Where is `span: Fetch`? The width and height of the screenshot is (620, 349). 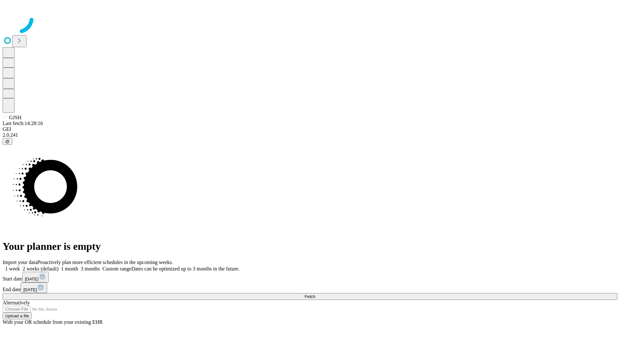 span: Fetch is located at coordinates (310, 296).